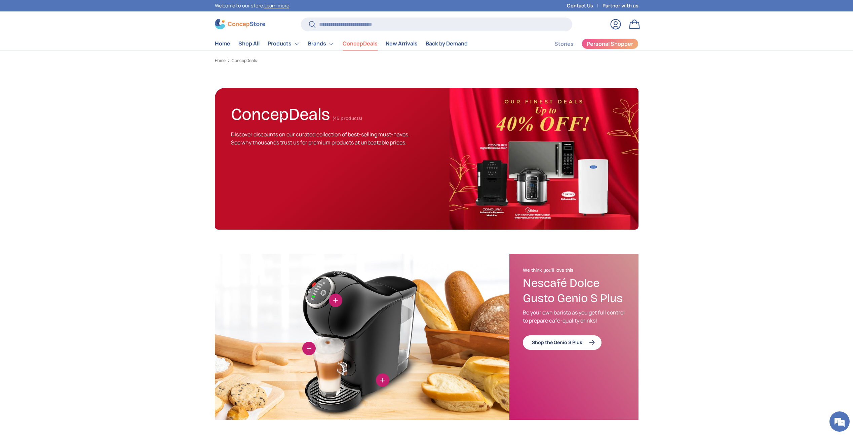 The height and width of the screenshot is (435, 853). Describe the element at coordinates (447, 43) in the screenshot. I see `a: Back by Demand` at that location.